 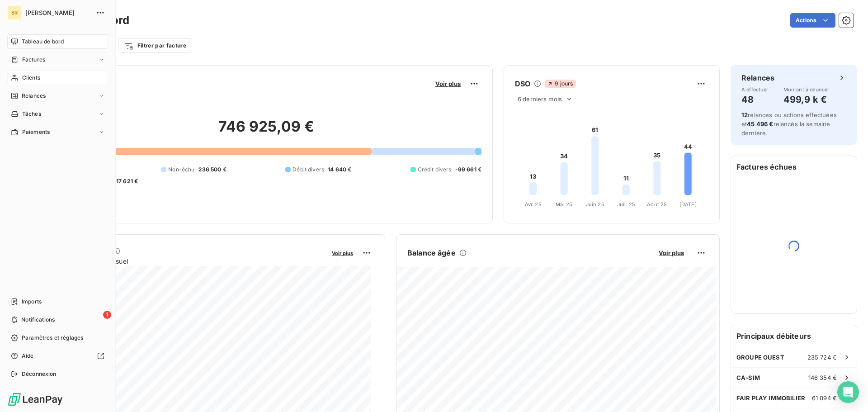 What do you see at coordinates (107, 315) in the screenshot?
I see `span: 1` at bounding box center [107, 315].